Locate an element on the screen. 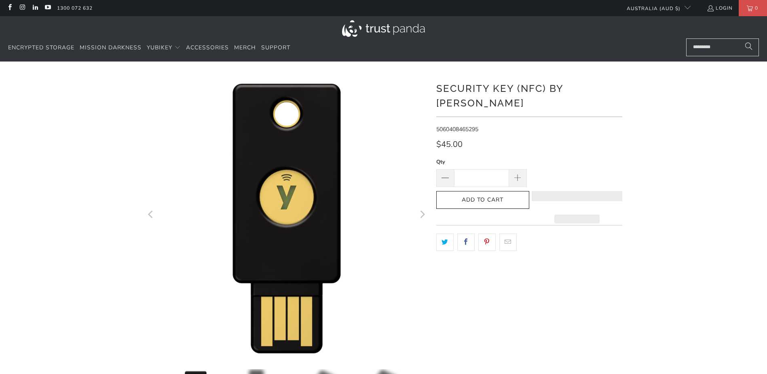  a: Share this on Pinterest is located at coordinates (487, 242).